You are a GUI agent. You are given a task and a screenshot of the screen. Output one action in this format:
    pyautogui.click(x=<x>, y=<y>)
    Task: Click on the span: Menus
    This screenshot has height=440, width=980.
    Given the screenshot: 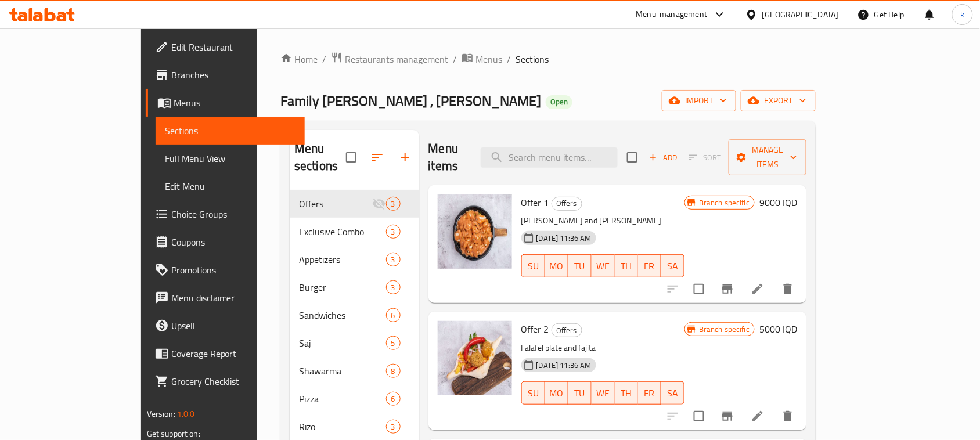 What is the action you would take?
    pyautogui.click(x=235, y=103)
    